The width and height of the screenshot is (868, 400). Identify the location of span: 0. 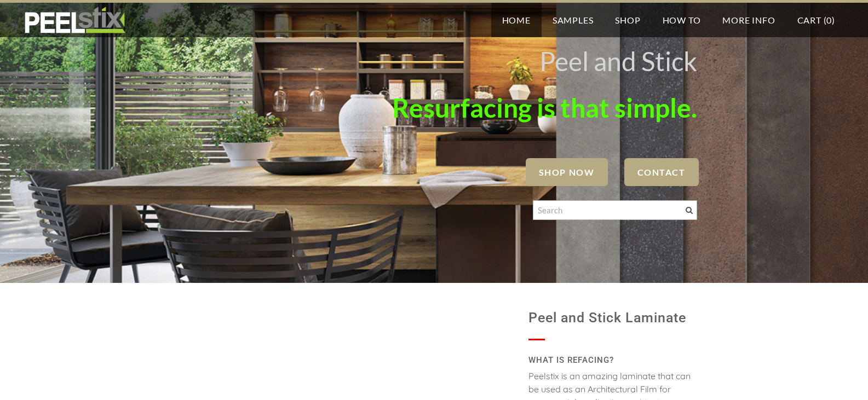
(829, 20).